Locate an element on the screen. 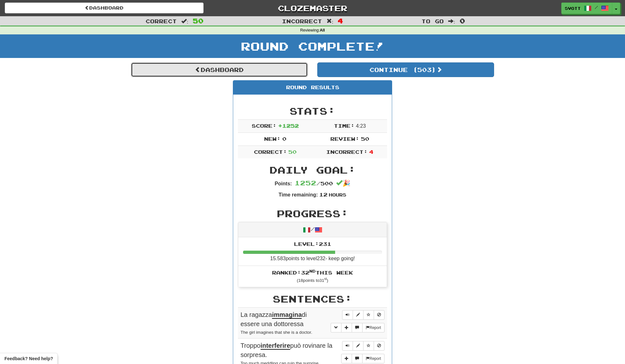  button: Continue (503) is located at coordinates (406, 70).